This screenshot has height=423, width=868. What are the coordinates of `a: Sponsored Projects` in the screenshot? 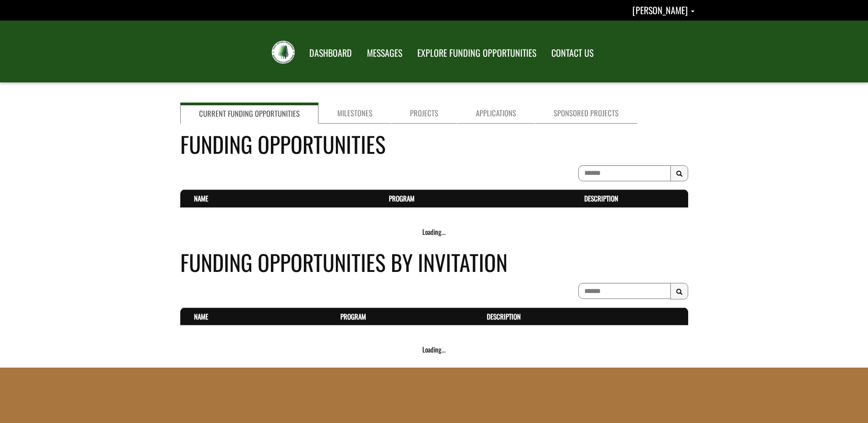 It's located at (586, 113).